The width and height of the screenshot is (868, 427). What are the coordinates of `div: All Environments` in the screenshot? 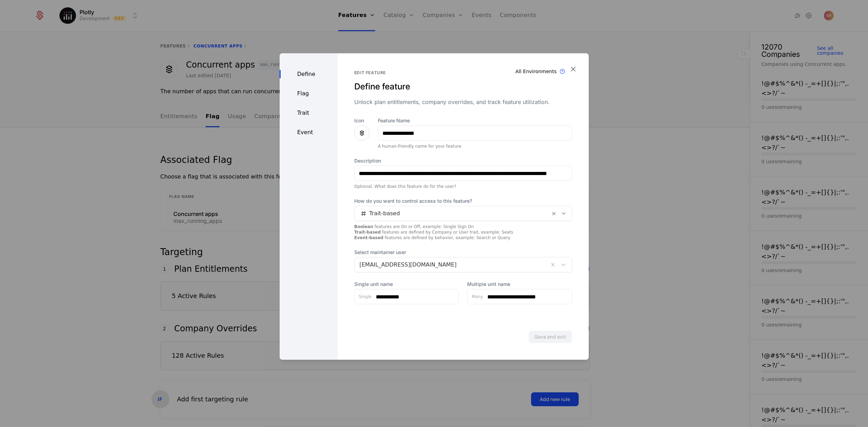 It's located at (536, 72).